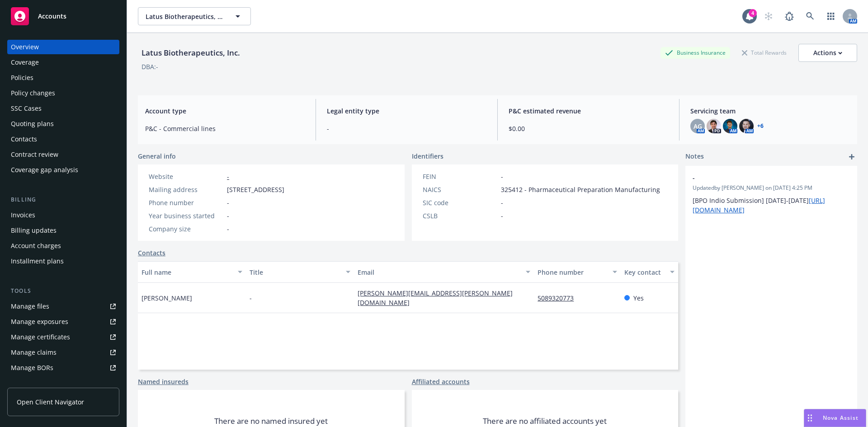 Image resolution: width=868 pixels, height=427 pixels. Describe the element at coordinates (33, 94) in the screenshot. I see `div: Policy changes` at that location.